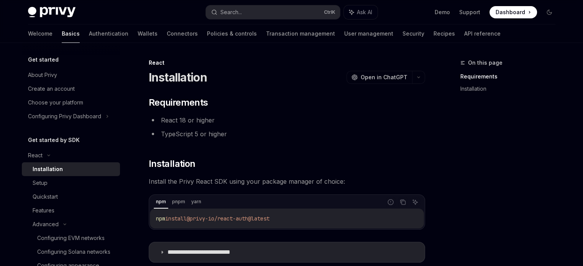 Image resolution: width=583 pixels, height=266 pixels. Describe the element at coordinates (379, 77) in the screenshot. I see `button: Open in ChatGPT` at that location.